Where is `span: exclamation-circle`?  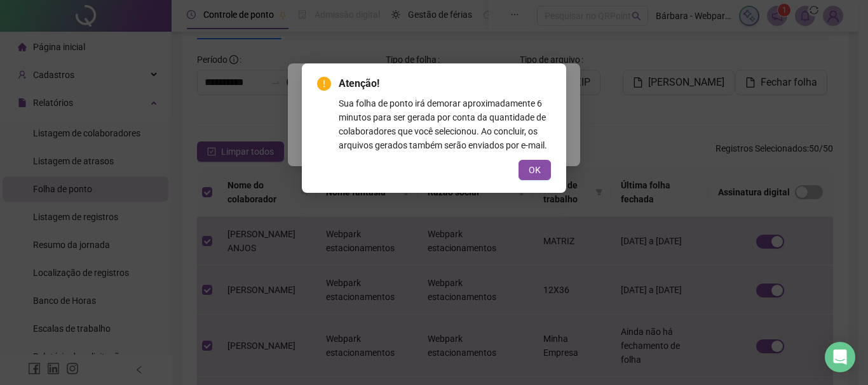
span: exclamation-circle is located at coordinates (324, 84).